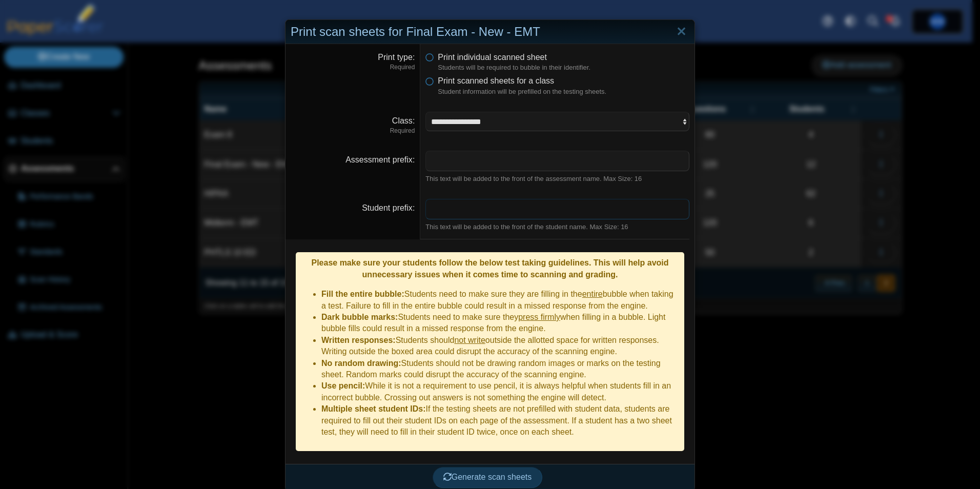  Describe the element at coordinates (592, 294) in the screenshot. I see `u: entire` at that location.